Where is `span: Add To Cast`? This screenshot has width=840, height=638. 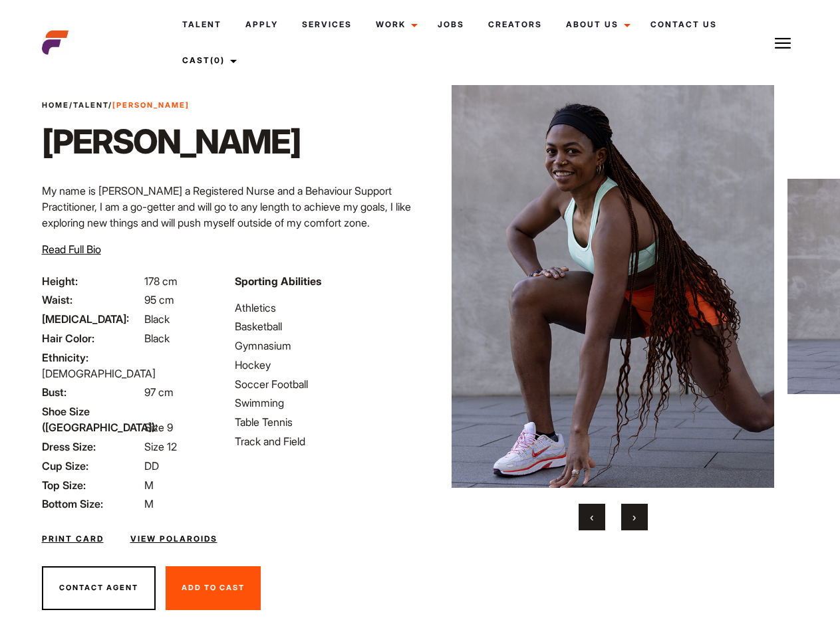
span: Add To Cast is located at coordinates (213, 587).